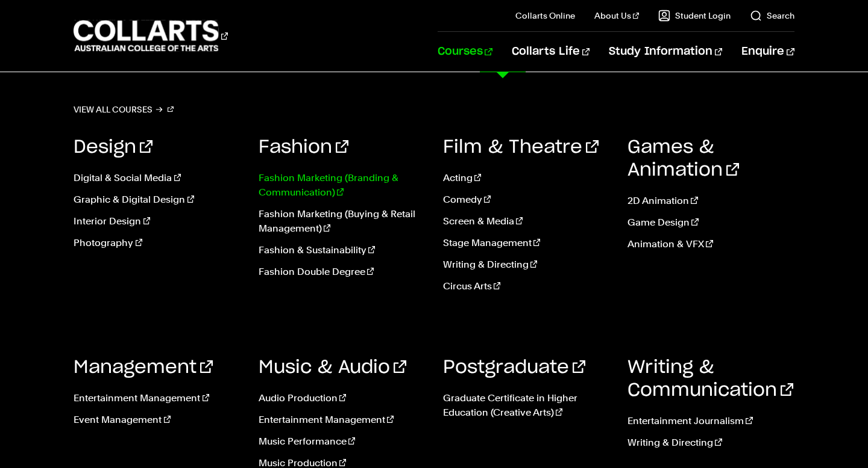 Image resolution: width=868 pixels, height=468 pixels. Describe the element at coordinates (113, 147) in the screenshot. I see `a: Design` at that location.